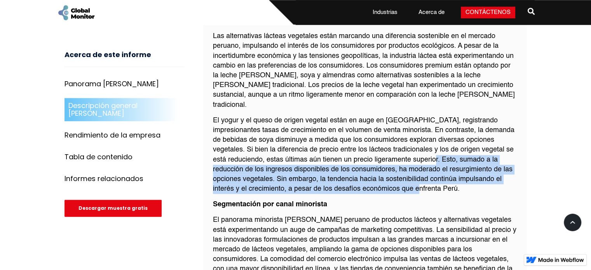 The image size is (591, 270). What do you see at coordinates (124, 136) in the screenshot?
I see `a: Rendimiento de la empresa` at bounding box center [124, 136].